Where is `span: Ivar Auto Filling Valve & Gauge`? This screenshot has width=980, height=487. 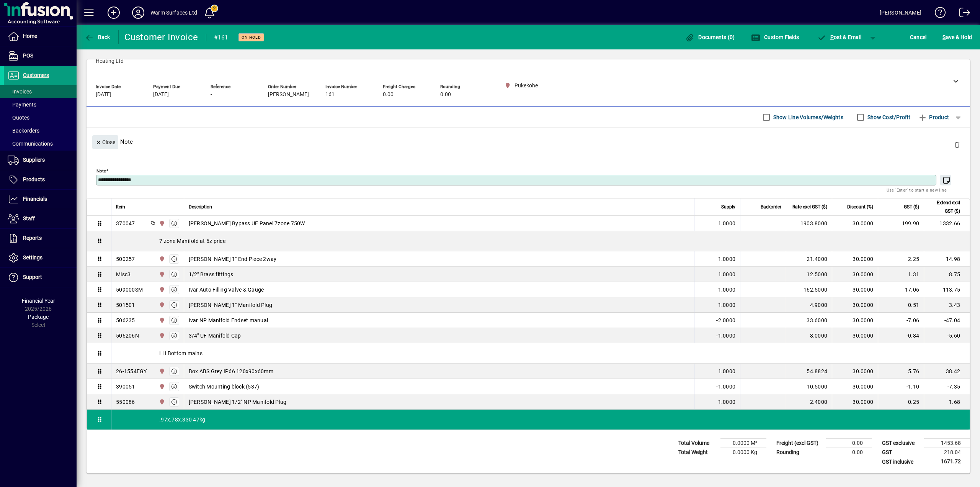 span: Ivar Auto Filling Valve & Gauge is located at coordinates (227, 289).